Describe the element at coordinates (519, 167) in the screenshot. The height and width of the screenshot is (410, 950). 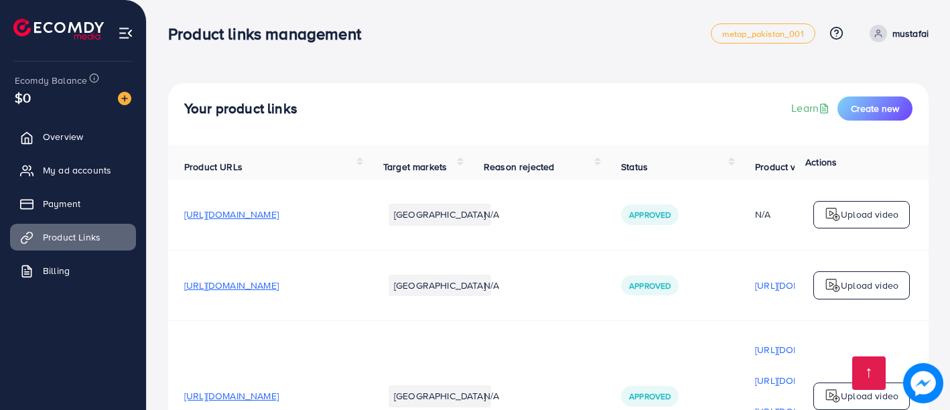
I see `span: Reason rejected` at that location.